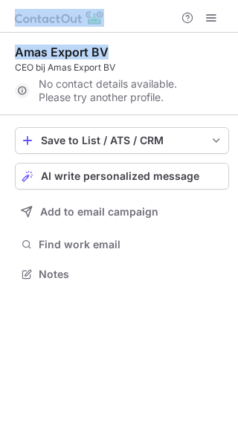 The width and height of the screenshot is (238, 446). Describe the element at coordinates (59, 18) in the screenshot. I see `img: ContactOut v5.3.10` at that location.